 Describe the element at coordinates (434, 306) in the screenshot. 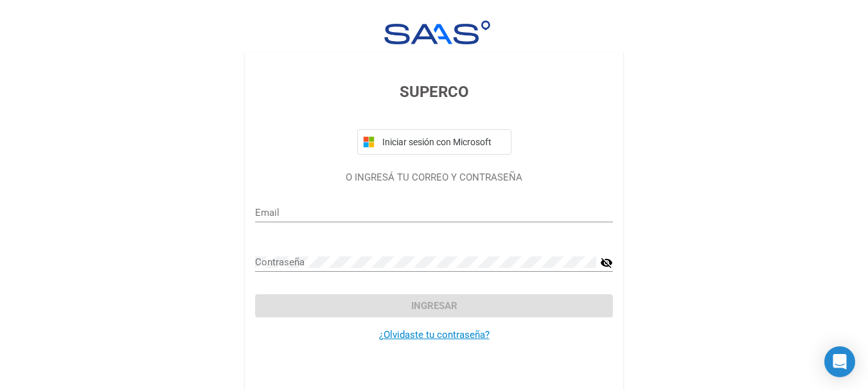

I see `span: Ingresar` at that location.